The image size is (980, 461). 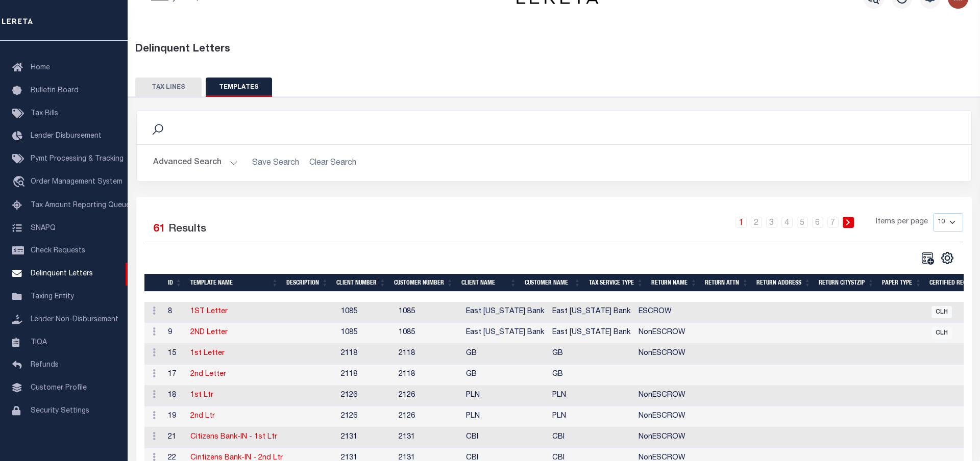 I want to click on span: Order Management System, so click(x=77, y=182).